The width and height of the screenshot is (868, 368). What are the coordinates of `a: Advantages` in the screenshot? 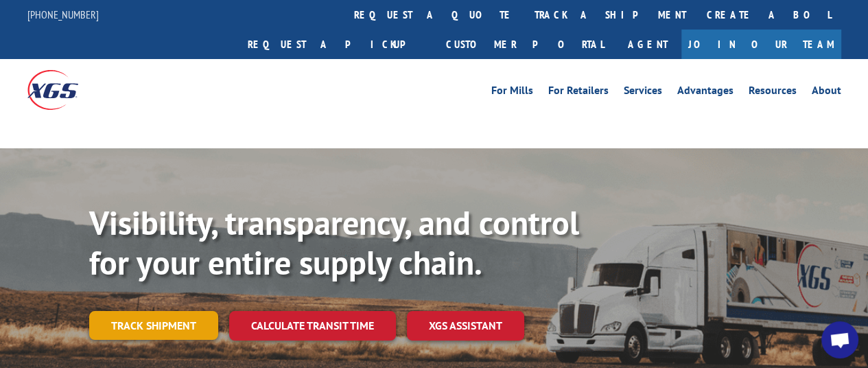 It's located at (705, 93).